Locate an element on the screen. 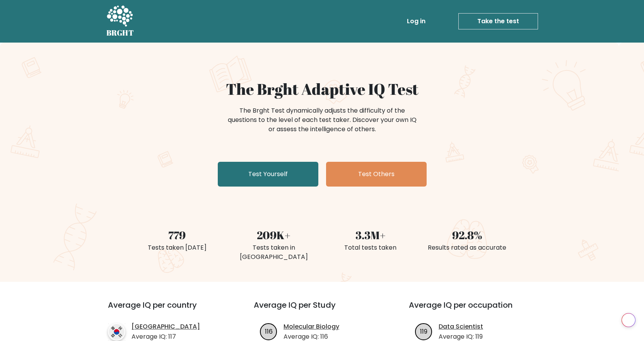 This screenshot has height=341, width=644. text: 119 is located at coordinates (423, 331).